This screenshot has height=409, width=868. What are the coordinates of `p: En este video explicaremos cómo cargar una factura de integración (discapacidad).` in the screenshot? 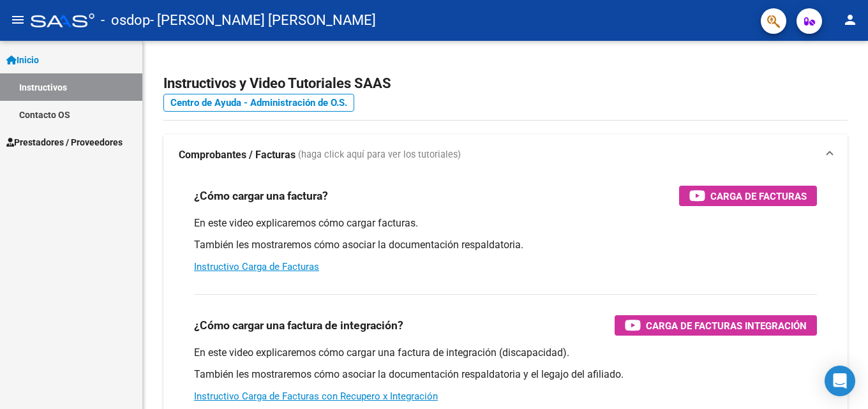 It's located at (505, 353).